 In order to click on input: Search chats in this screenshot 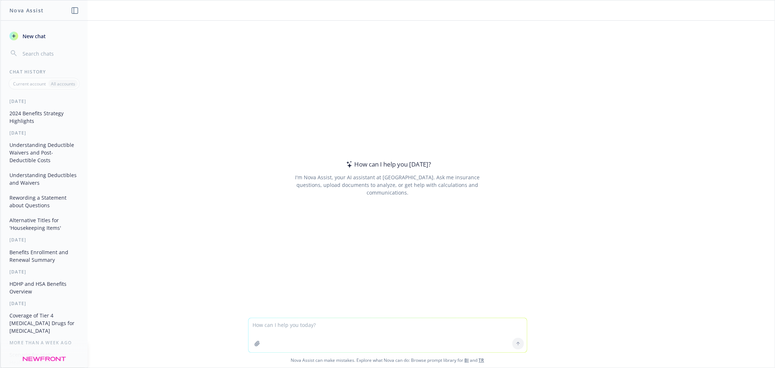, I will do `click(50, 53)`.